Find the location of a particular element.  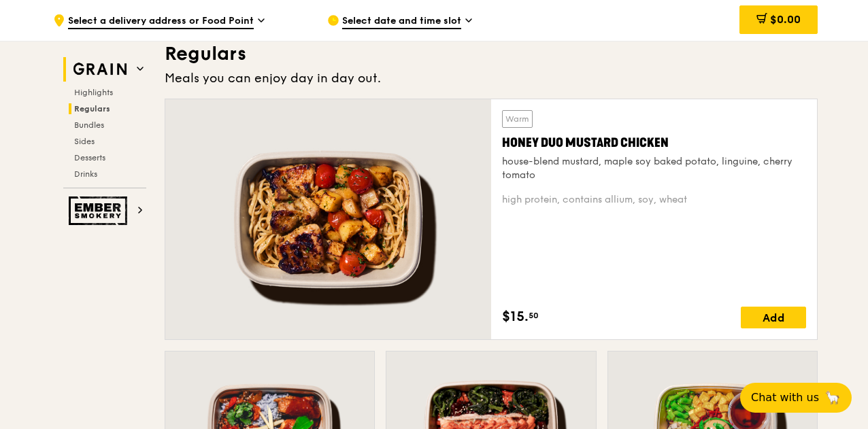

span: Bundles is located at coordinates (89, 125).